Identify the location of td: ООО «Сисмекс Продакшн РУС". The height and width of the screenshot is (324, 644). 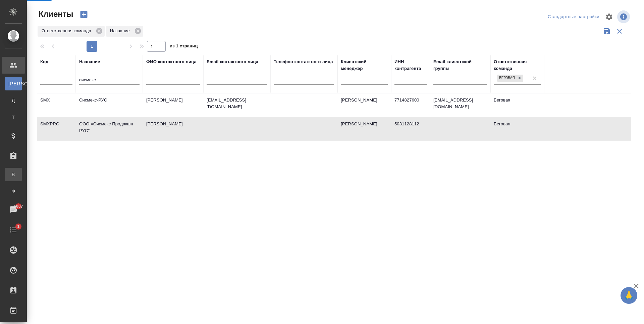
(109, 128).